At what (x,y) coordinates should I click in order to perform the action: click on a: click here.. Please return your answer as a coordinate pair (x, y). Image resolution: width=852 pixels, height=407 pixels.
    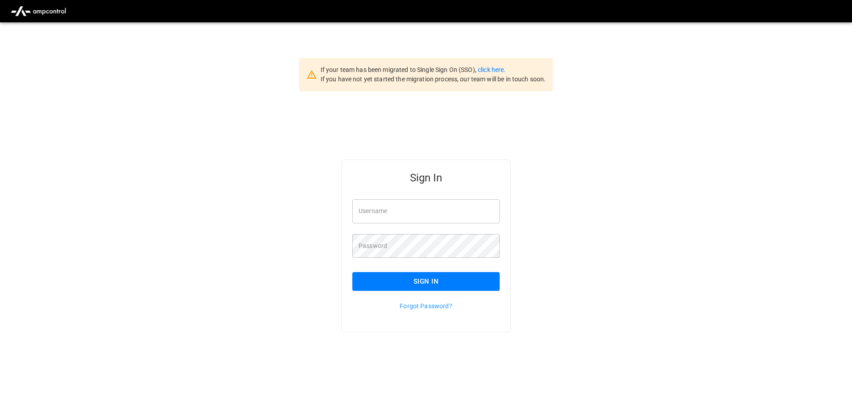
    Looking at the image, I should click on (491, 70).